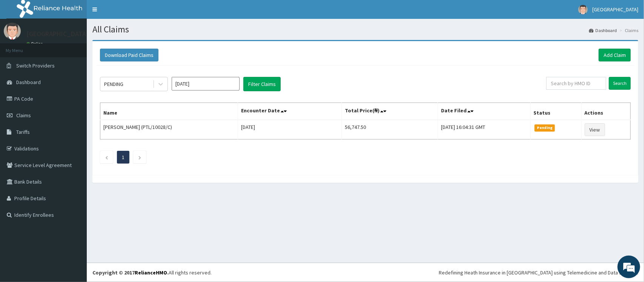 This screenshot has width=644, height=282. What do you see at coordinates (131, 273) in the screenshot?
I see `strong: Copyright © 2017 .` at bounding box center [131, 273].